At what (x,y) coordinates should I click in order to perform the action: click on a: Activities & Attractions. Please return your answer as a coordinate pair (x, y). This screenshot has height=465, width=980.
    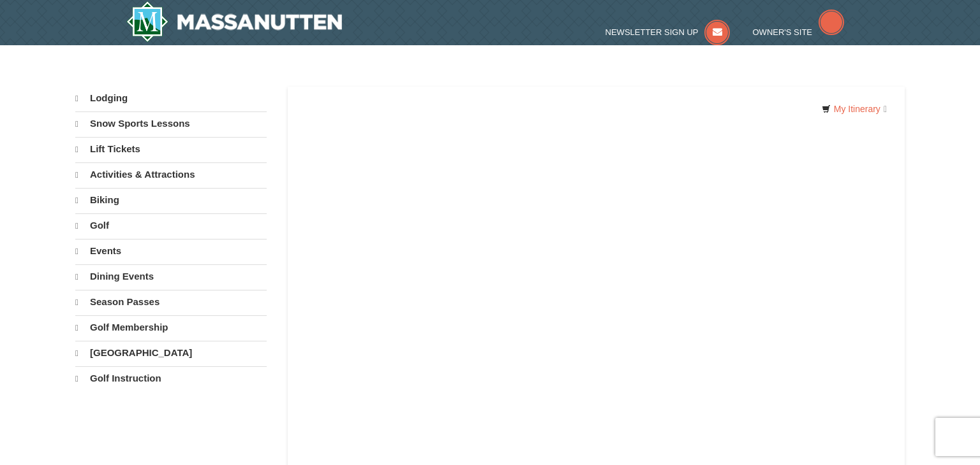
    Looking at the image, I should click on (171, 175).